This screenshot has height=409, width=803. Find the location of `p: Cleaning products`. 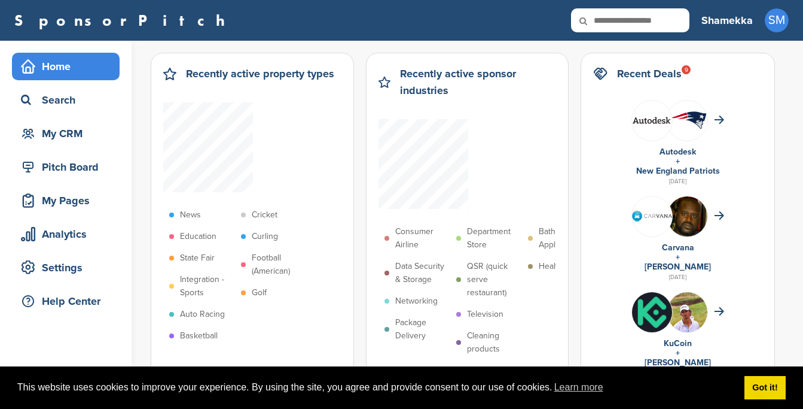

p: Cleaning products is located at coordinates (495, 342).